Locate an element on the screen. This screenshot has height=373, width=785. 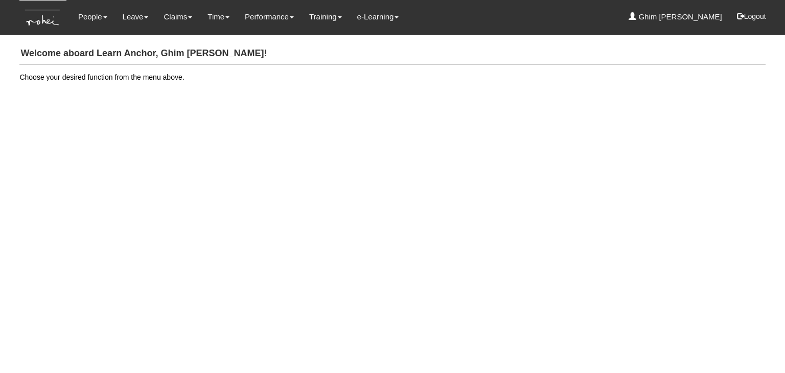
a: Leave is located at coordinates (135, 17).